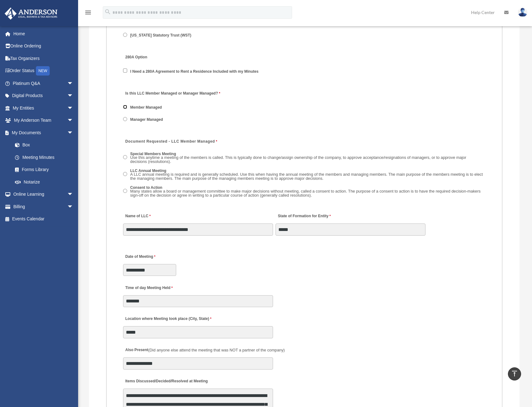 The image size is (532, 407). Describe the element at coordinates (307, 176) in the screenshot. I see `span: A LLC annual meeting is required and is generally scheduled. Use this when having the annual meet...` at that location.